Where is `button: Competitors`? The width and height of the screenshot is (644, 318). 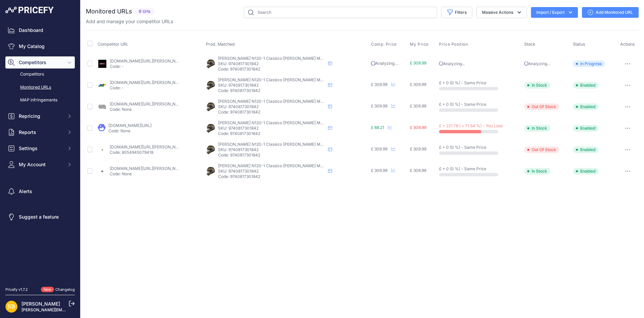 button: Competitors is located at coordinates (40, 63).